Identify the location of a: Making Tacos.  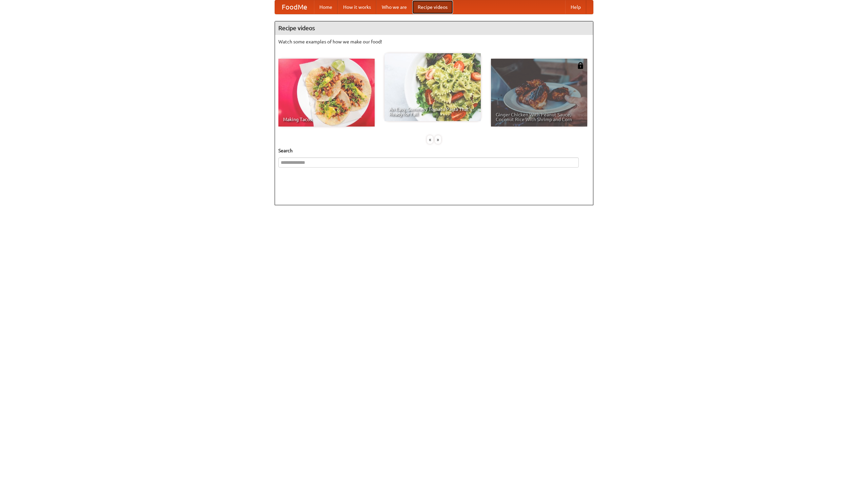
(327, 92).